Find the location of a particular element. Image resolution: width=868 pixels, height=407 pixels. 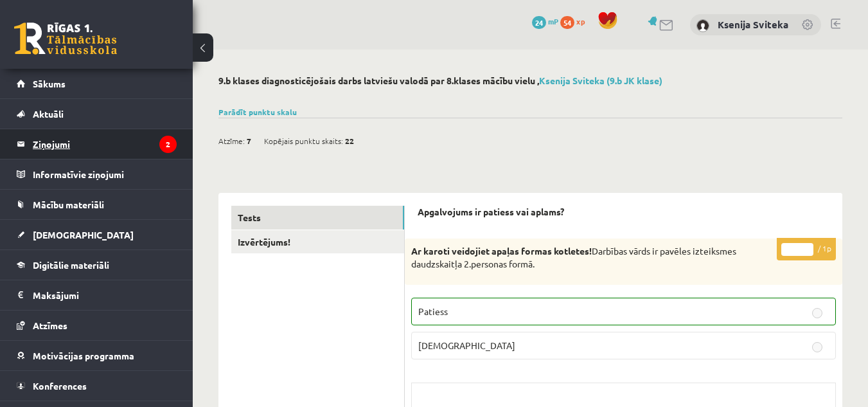

span: Digitālie materiāli is located at coordinates (71, 265).